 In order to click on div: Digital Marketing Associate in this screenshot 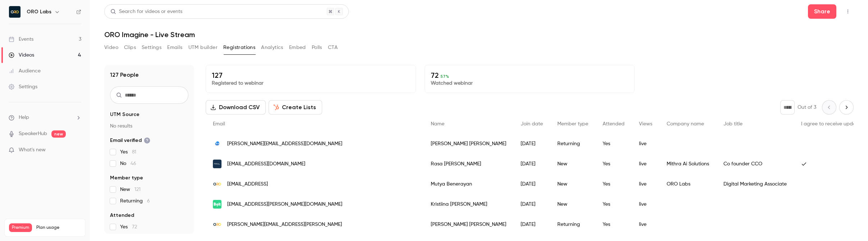, I will do `click(755, 184)`.